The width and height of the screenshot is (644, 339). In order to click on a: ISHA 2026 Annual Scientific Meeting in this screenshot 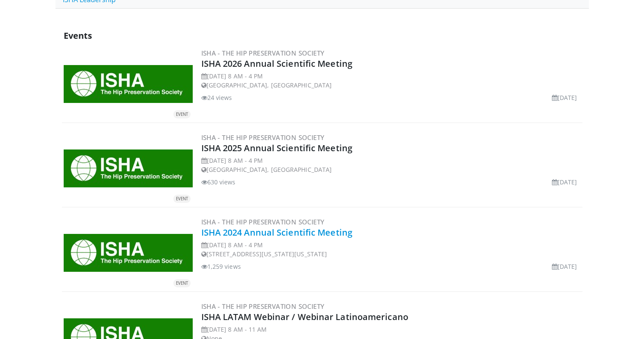, I will do `click(278, 63)`.